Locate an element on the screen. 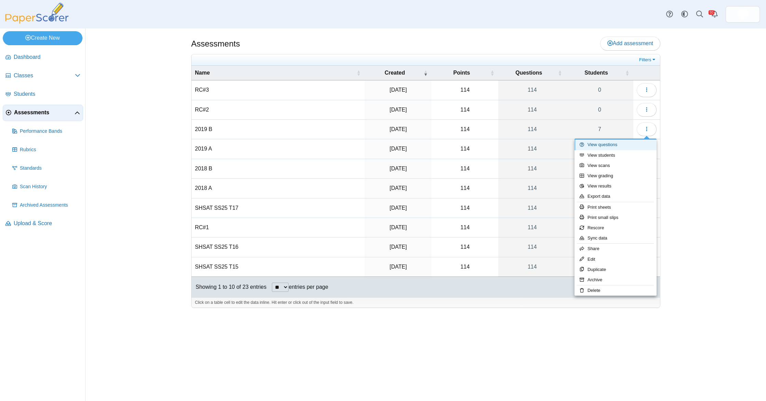 This screenshot has width=766, height=401. span: Standards is located at coordinates (50, 168).